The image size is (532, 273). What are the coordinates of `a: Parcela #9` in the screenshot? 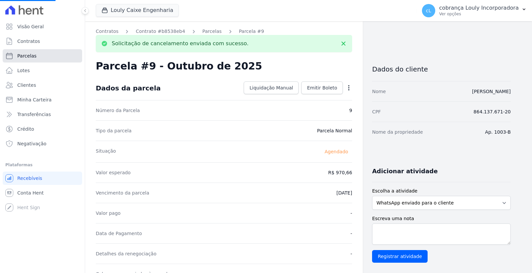 It's located at (252, 31).